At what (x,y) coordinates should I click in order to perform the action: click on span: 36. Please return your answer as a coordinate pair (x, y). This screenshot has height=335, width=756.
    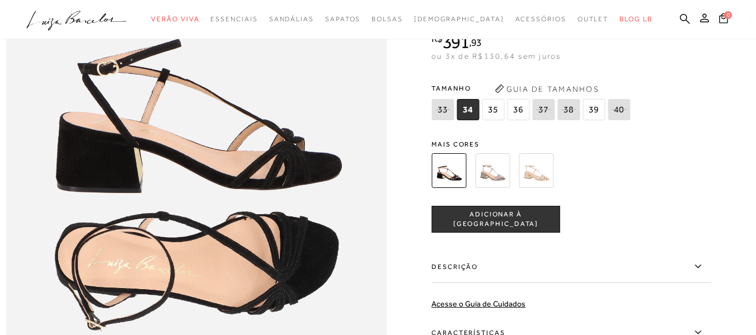
    Looking at the image, I should click on (518, 110).